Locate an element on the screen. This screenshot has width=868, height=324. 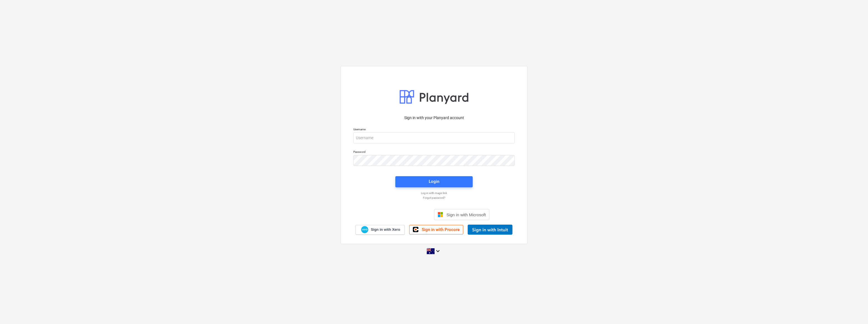
img: Xero logo is located at coordinates (364, 230).